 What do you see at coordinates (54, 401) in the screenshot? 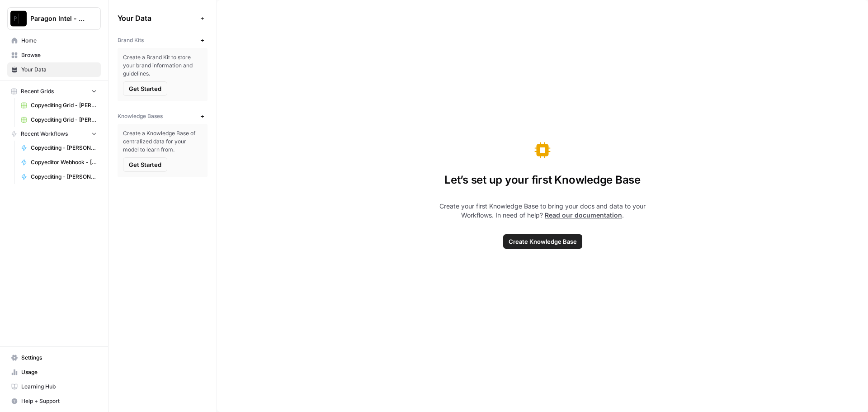
I see `button: Help + Support` at bounding box center [54, 401].